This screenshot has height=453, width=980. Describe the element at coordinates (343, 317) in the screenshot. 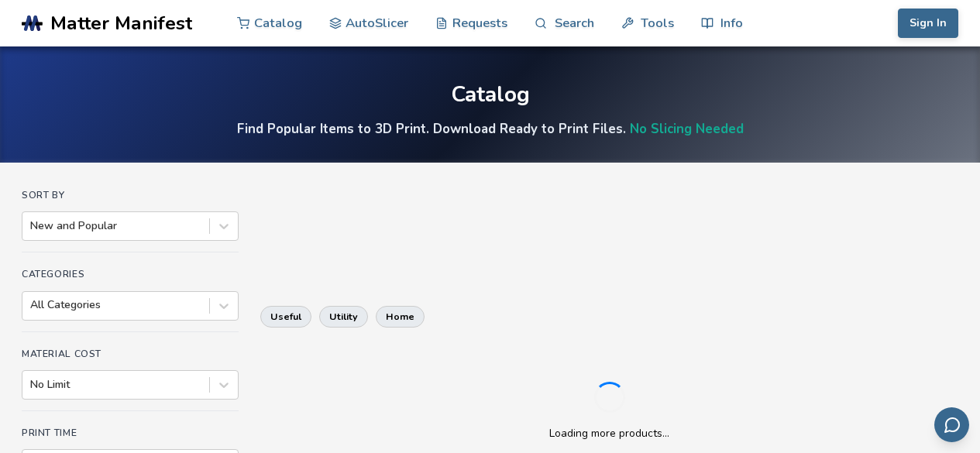

I see `button: utility` at that location.